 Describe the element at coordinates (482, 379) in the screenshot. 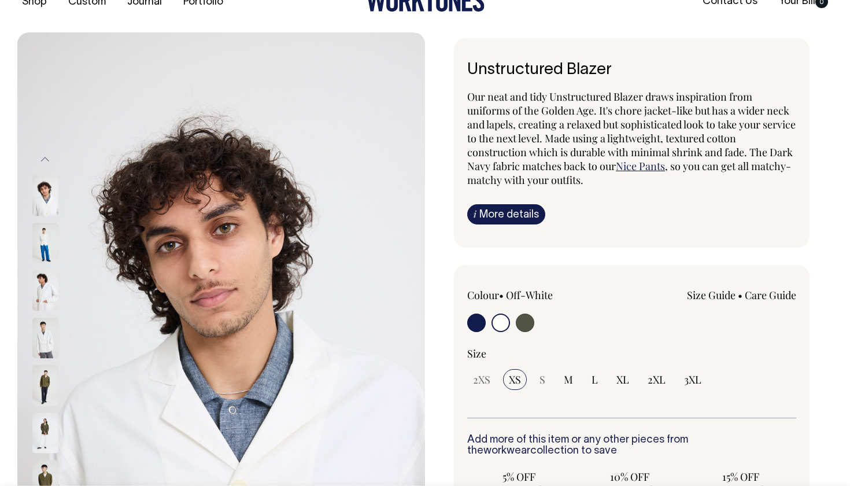

I see `span: 2XS` at that location.